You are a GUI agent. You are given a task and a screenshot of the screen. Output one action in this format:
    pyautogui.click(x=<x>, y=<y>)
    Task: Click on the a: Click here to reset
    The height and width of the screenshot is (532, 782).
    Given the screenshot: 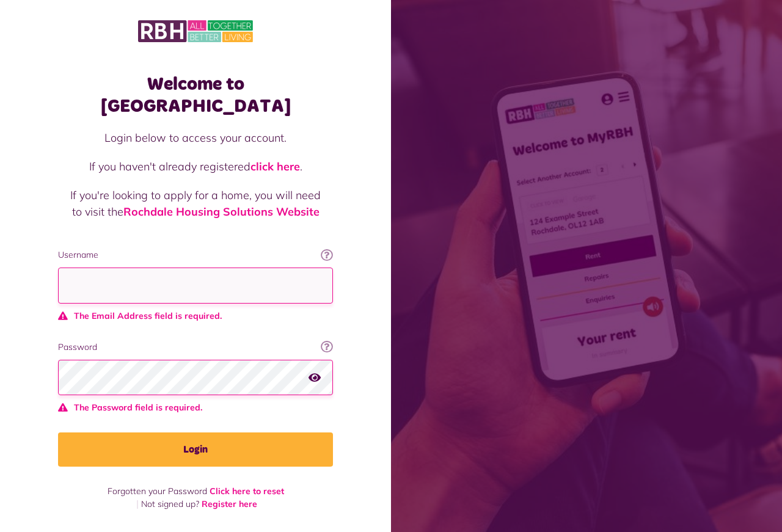 What is the action you would take?
    pyautogui.click(x=247, y=491)
    